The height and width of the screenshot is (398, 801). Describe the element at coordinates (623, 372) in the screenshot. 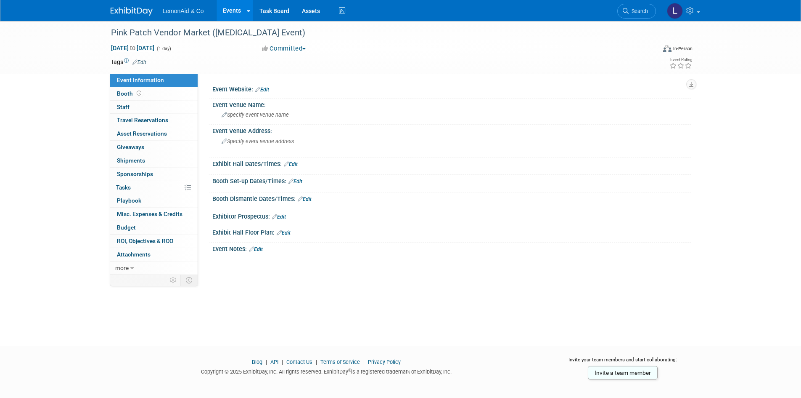

I see `a: Invite a team member` at that location.